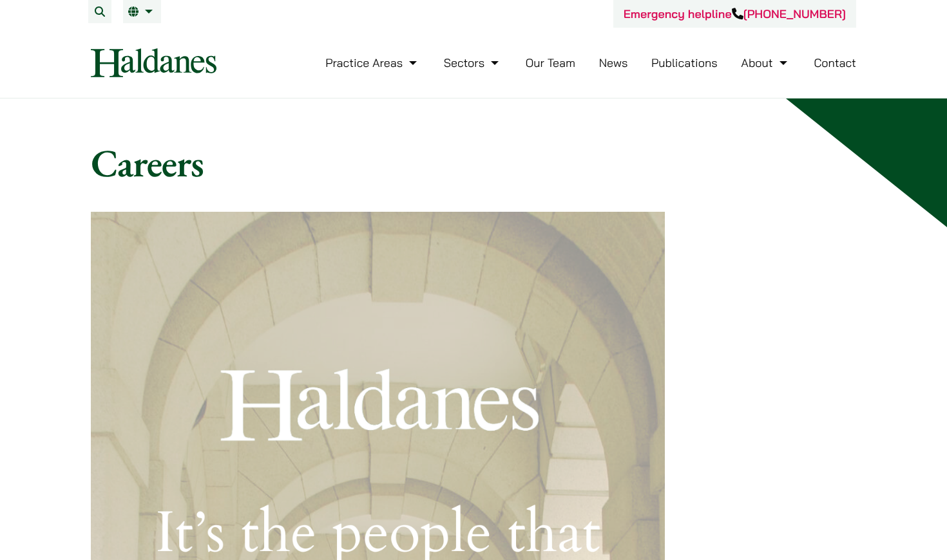 The height and width of the screenshot is (560, 947). Describe the element at coordinates (550, 63) in the screenshot. I see `a: Our Team` at that location.